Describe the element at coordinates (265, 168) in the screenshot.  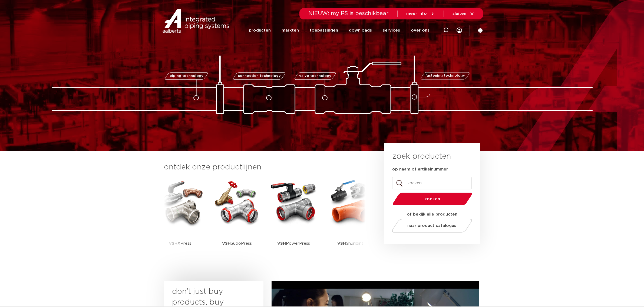
I see `h3: ontdek onze productlijnen` at that location.